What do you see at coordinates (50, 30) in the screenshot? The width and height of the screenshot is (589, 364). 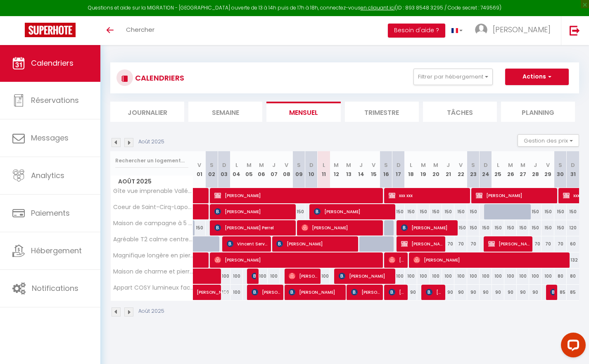 I see `img: Super Booking` at bounding box center [50, 30].